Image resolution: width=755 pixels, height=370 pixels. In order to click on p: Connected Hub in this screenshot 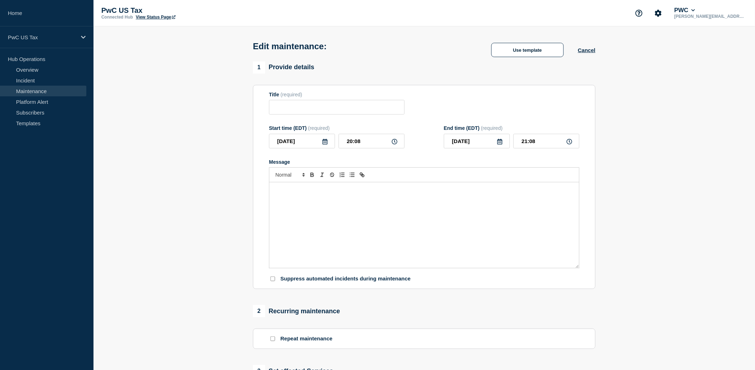, I will do `click(117, 17)`.